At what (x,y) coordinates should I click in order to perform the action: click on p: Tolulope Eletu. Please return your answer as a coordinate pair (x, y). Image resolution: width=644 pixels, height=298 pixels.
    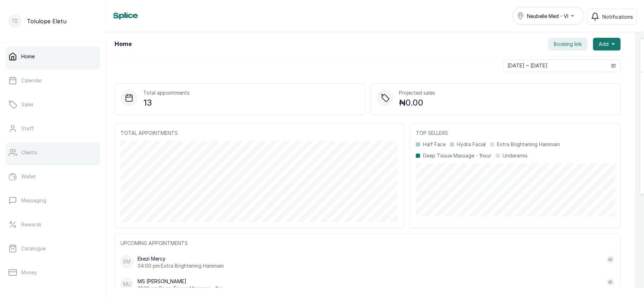
    Looking at the image, I should click on (47, 21).